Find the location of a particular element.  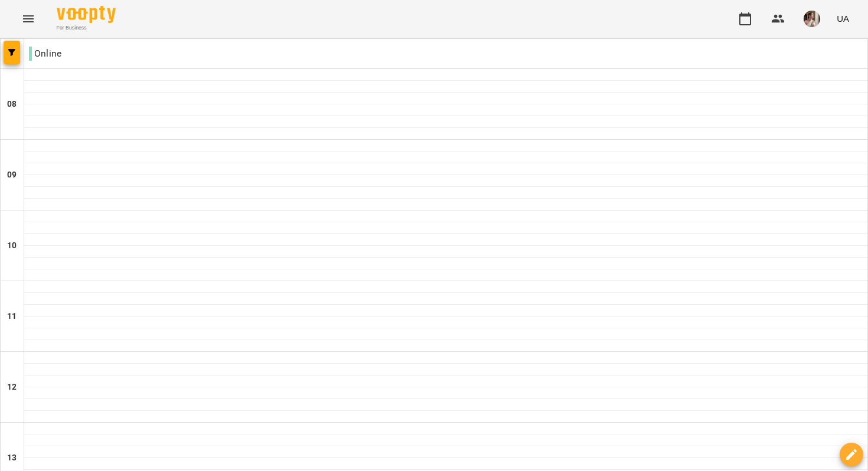

h6: 12 is located at coordinates (12, 387).